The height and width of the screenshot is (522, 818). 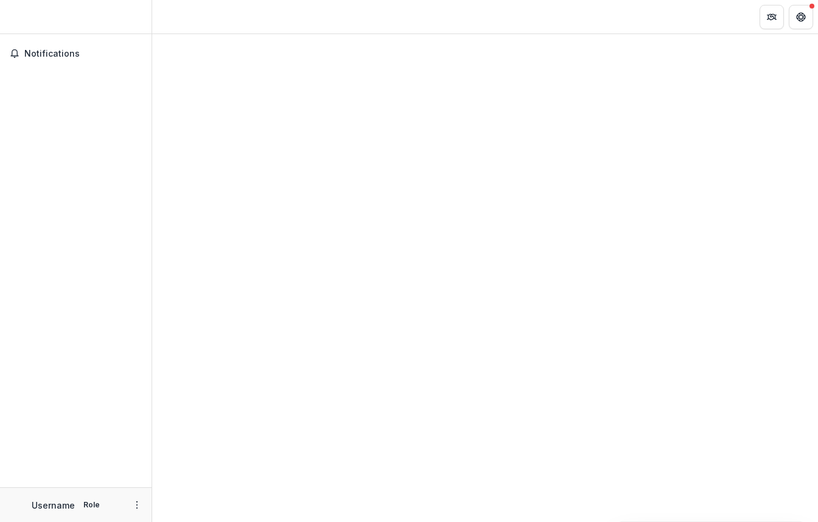 I want to click on button: More, so click(x=137, y=505).